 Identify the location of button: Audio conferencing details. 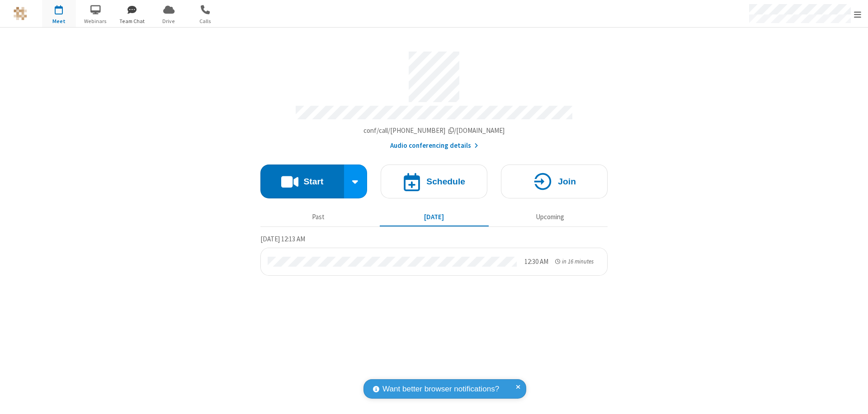
(434, 146).